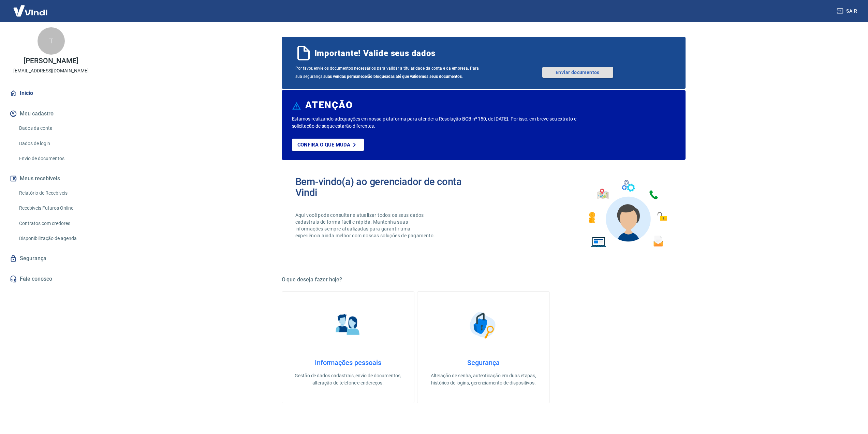  Describe the element at coordinates (327, 145) in the screenshot. I see `a: Confira o que muda` at that location.